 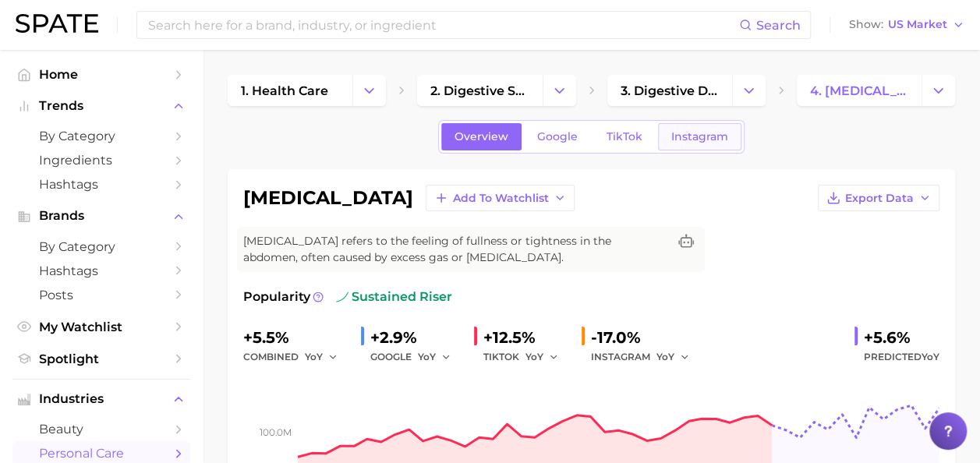 I want to click on div: +12.5%, so click(x=526, y=338).